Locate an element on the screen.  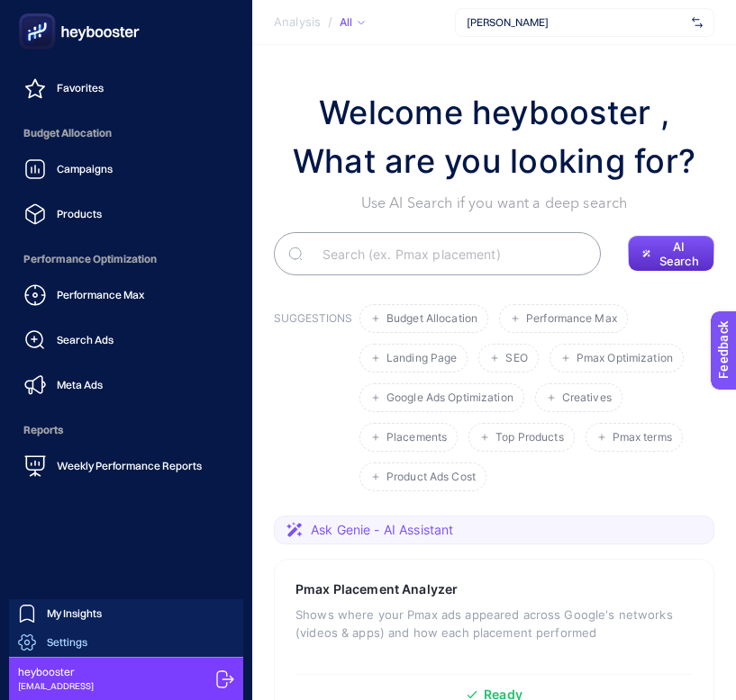
button: AI Search is located at coordinates (671, 254).